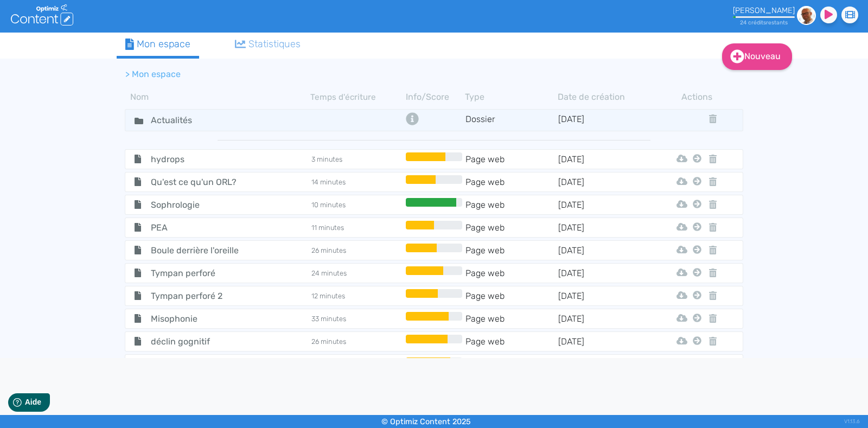  What do you see at coordinates (511, 97) in the screenshot?
I see `th: Type` at bounding box center [511, 97].